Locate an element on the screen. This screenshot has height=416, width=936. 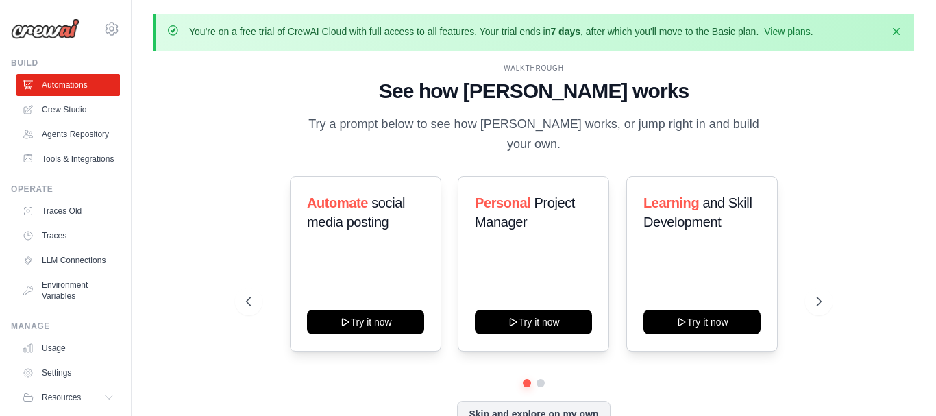
a: Usage is located at coordinates (68, 348).